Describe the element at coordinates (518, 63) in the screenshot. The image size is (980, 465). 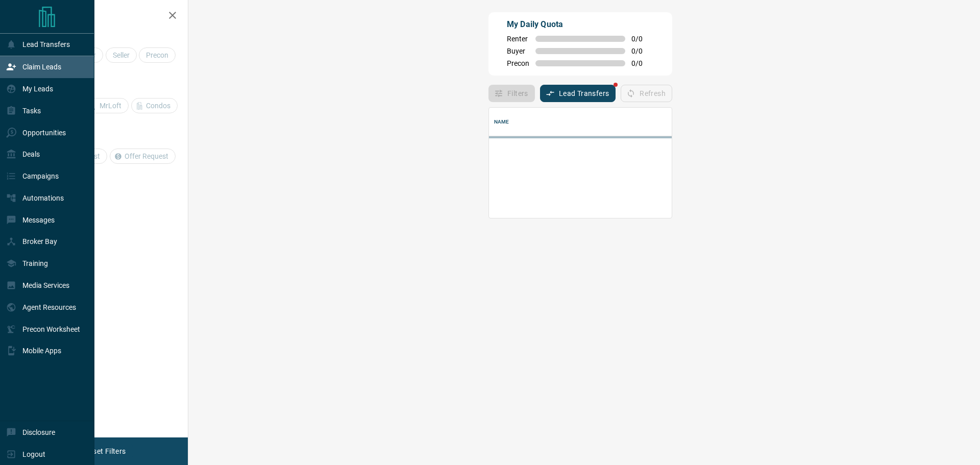
I see `span: Precon` at that location.